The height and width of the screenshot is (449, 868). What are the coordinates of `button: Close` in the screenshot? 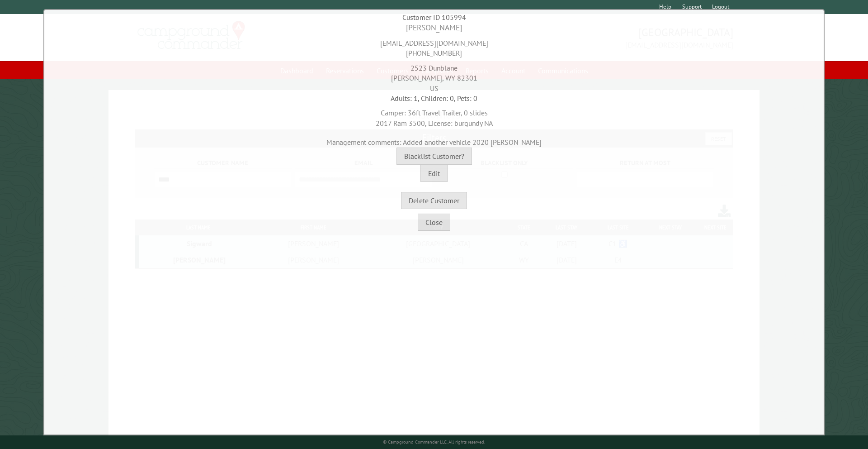 It's located at (434, 222).